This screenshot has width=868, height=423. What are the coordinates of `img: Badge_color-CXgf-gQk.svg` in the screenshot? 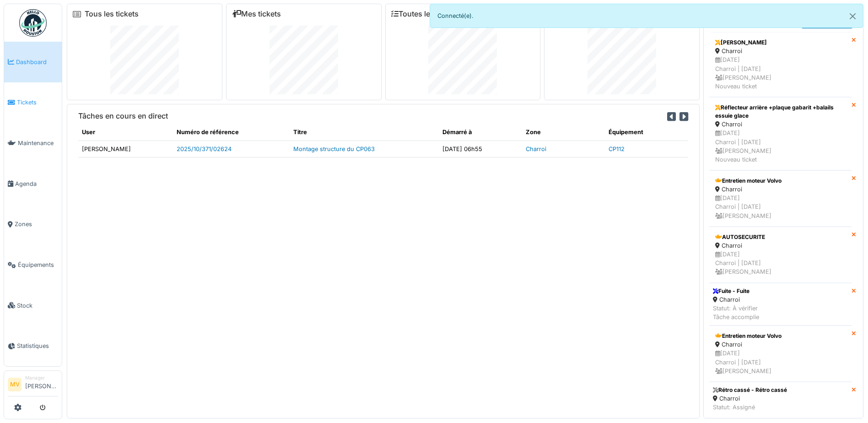 It's located at (33, 23).